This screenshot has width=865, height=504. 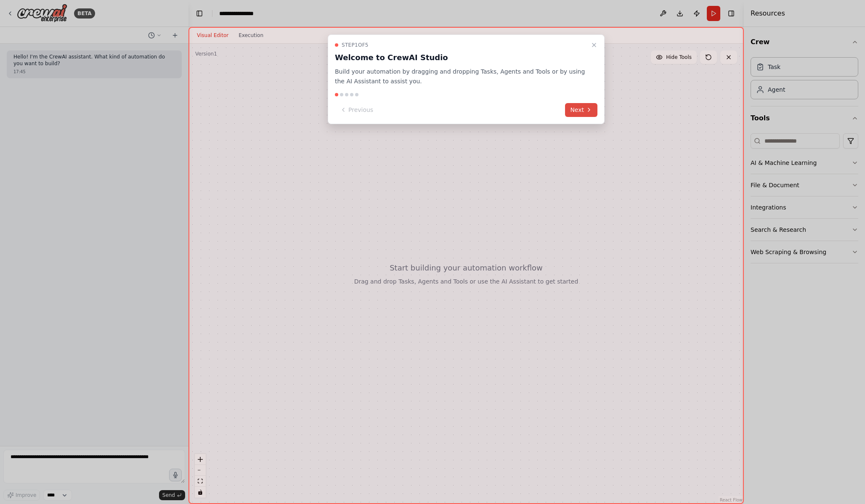 What do you see at coordinates (581, 110) in the screenshot?
I see `button: Next` at bounding box center [581, 110].